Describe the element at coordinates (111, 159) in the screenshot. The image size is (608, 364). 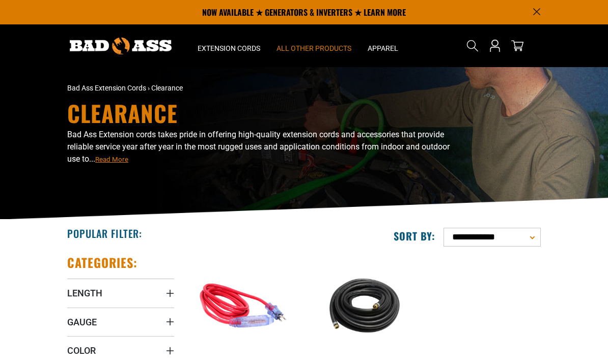
I see `span: Read More` at that location.